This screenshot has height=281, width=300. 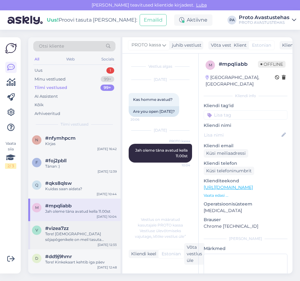 I want to click on div: Kõik, so click(x=39, y=105).